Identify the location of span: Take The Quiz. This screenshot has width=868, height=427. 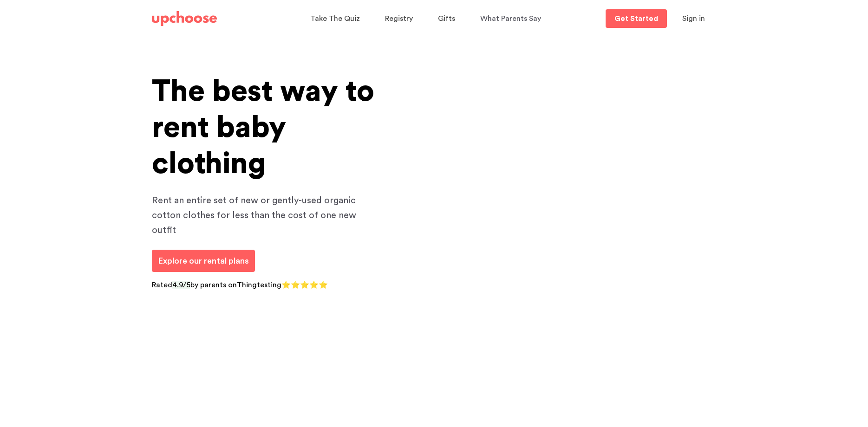
(335, 19).